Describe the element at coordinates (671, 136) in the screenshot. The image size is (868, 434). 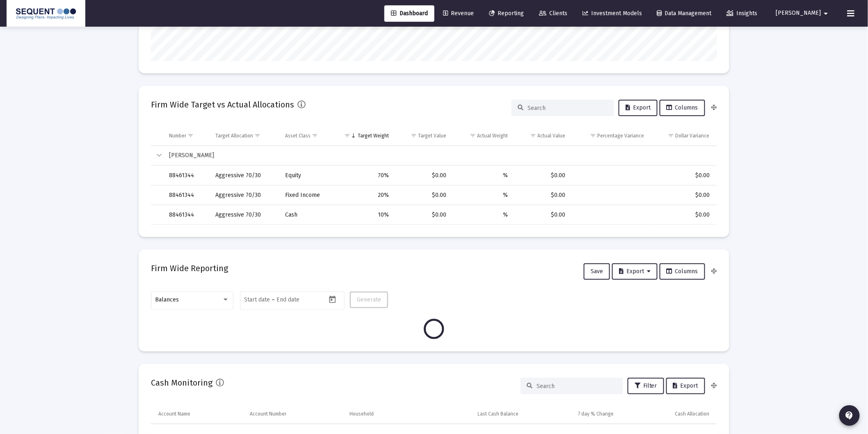
I see `span: Show filter options for column 'Dollar Variance'` at that location.